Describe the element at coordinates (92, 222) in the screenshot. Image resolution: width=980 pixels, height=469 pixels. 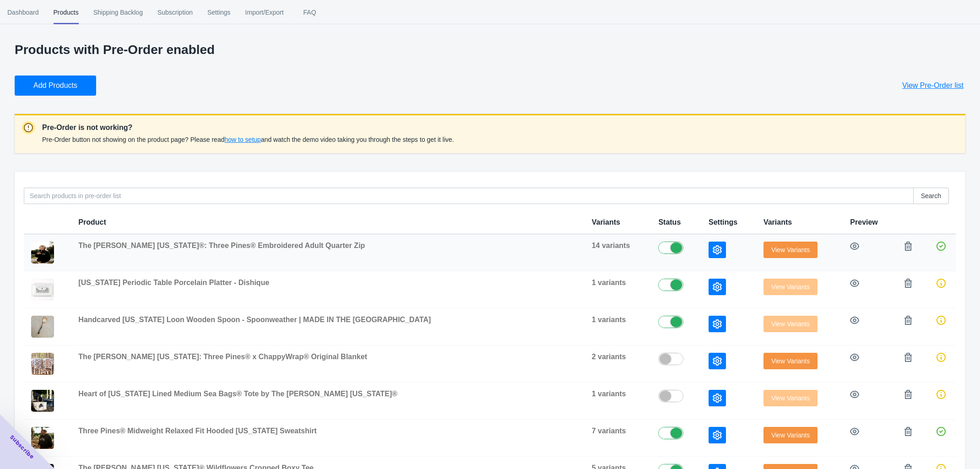
I see `span: Product` at that location.